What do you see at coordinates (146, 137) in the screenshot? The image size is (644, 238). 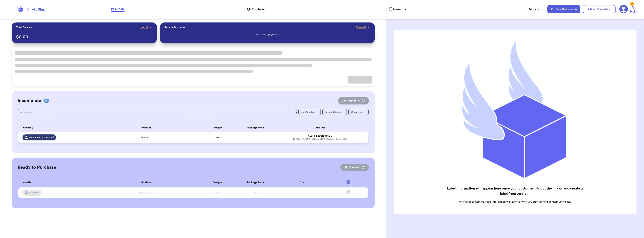 I see `span: Giveaway` at bounding box center [146, 137].